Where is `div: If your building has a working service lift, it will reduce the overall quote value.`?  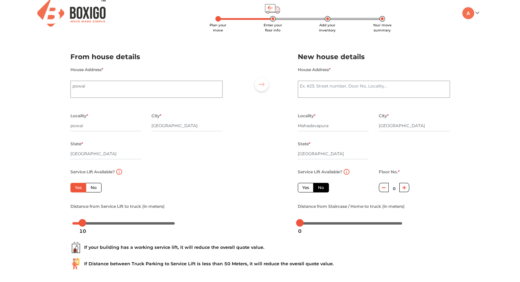 div: If your building has a working service lift, it will reduce the overall quote value. is located at coordinates (260, 248).